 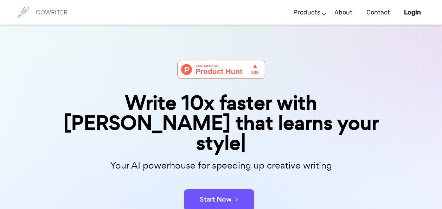 I want to click on img: Cowriter - Your AI buddy for speeding up creative writing | Product Hunt, so click(x=221, y=69).